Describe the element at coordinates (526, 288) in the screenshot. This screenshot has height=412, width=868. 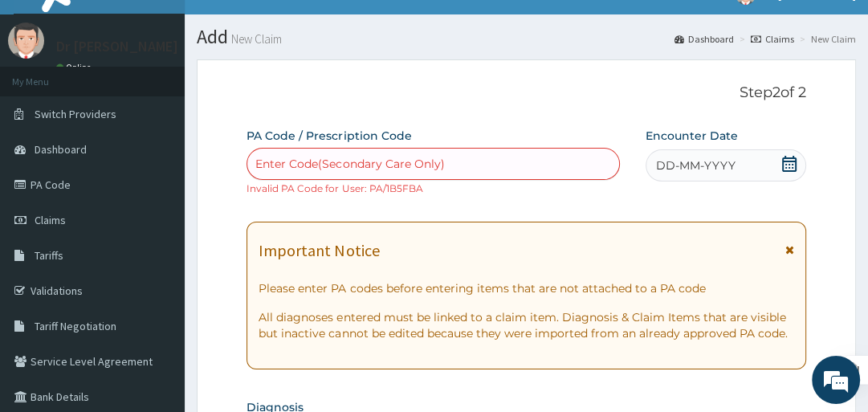
I see `p: Please enter PA codes before entering items that are not attached to a PA code` at that location.